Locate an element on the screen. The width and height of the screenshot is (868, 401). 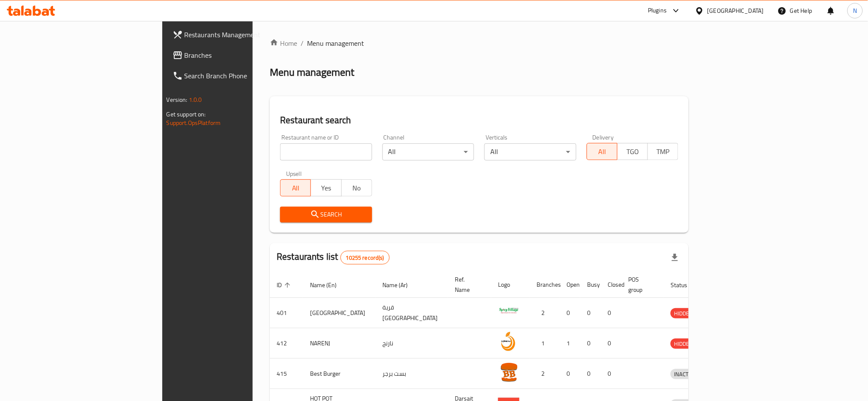
div: Export file is located at coordinates (675, 258).